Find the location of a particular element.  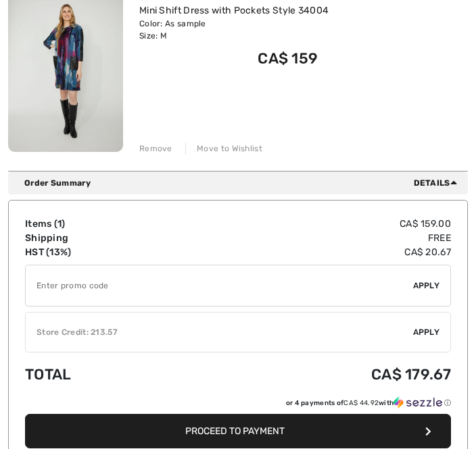

span: Details is located at coordinates (438, 183).